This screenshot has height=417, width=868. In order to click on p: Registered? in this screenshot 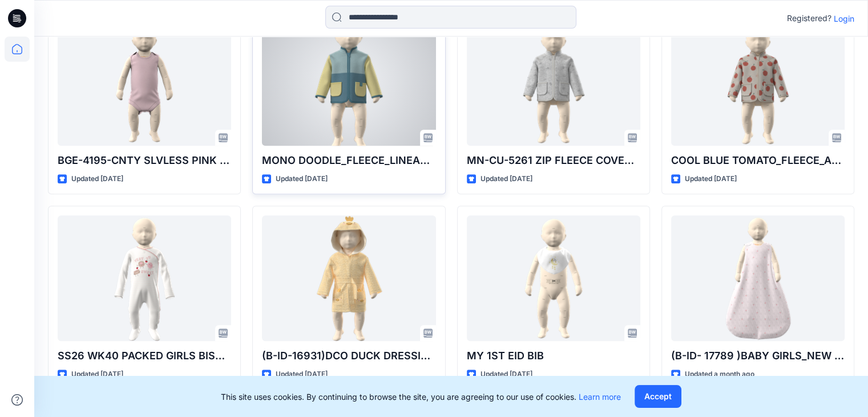, I will do `click(810, 19)`.